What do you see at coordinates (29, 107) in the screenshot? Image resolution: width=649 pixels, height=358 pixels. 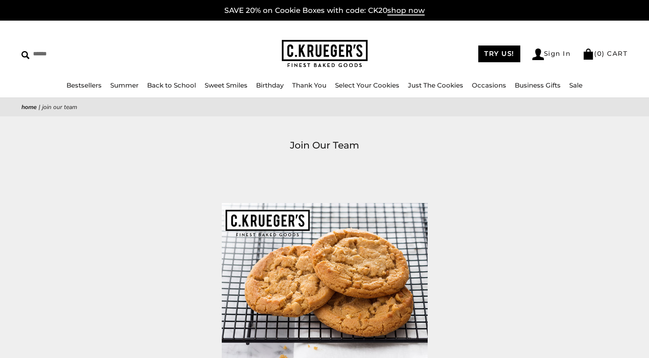 I see `a: Home` at bounding box center [29, 107].